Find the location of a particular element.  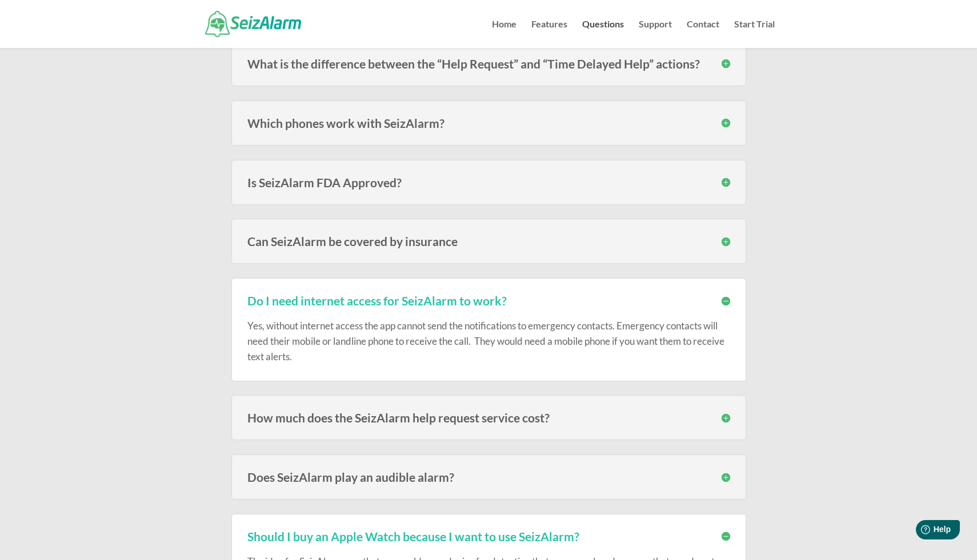

a: Features is located at coordinates (549, 34).